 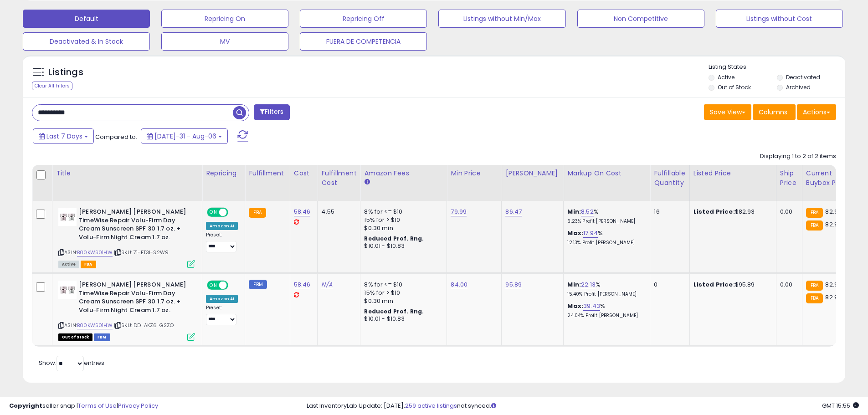 What do you see at coordinates (458, 212) in the screenshot?
I see `a: 79.99` at bounding box center [458, 212].